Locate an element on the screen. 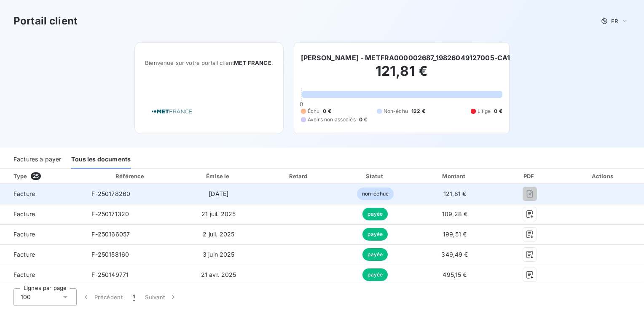 This screenshot has height=311, width=644. div: Actions is located at coordinates (603, 176).